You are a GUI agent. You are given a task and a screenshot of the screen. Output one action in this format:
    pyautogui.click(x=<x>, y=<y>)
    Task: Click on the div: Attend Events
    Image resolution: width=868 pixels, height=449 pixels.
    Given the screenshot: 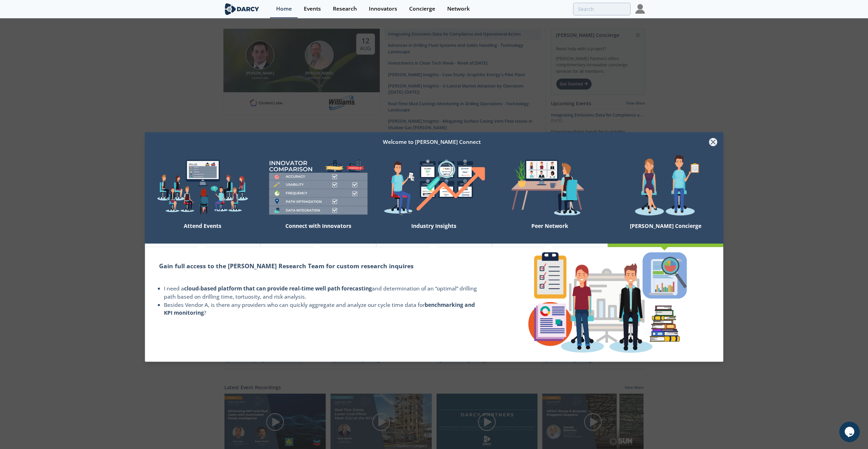 What is the action you would take?
    pyautogui.click(x=203, y=232)
    